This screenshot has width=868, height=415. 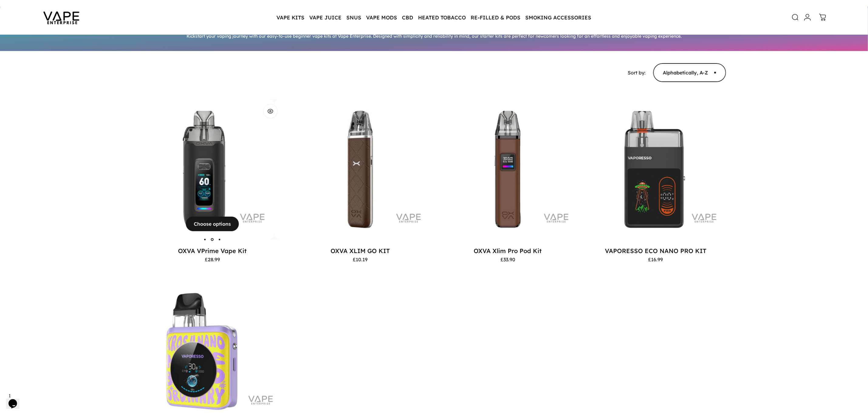 What do you see at coordinates (354, 18) in the screenshot?
I see `summary: SNUS` at bounding box center [354, 18].